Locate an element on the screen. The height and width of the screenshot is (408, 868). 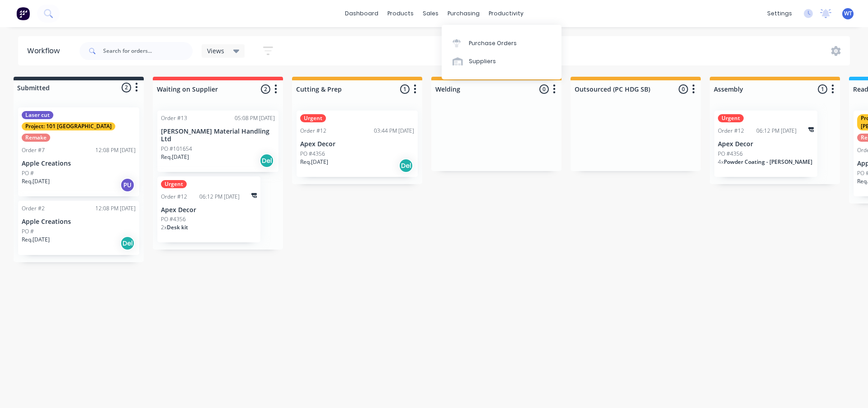
div: Workflow is located at coordinates (45, 51).